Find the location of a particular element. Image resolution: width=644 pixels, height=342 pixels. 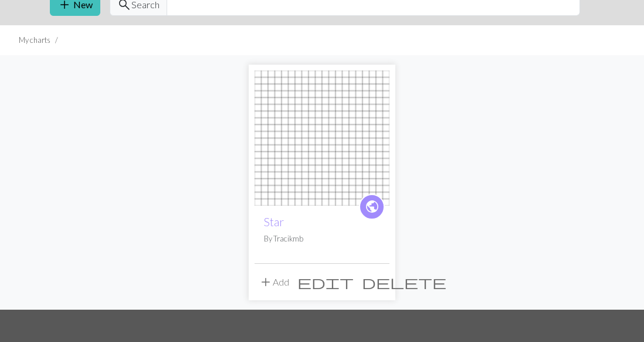

i: public is located at coordinates (372, 207).